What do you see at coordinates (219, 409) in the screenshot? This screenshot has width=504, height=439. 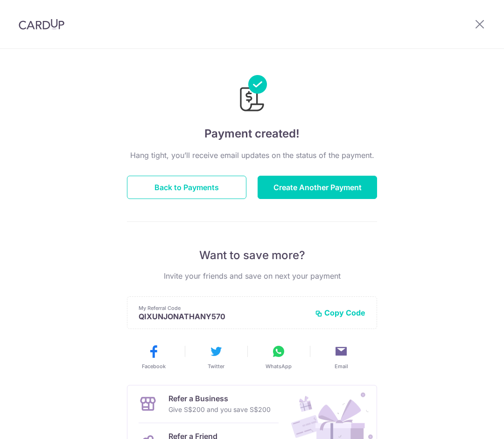 I see `p: Give S$200 and you save S$200` at bounding box center [219, 409].